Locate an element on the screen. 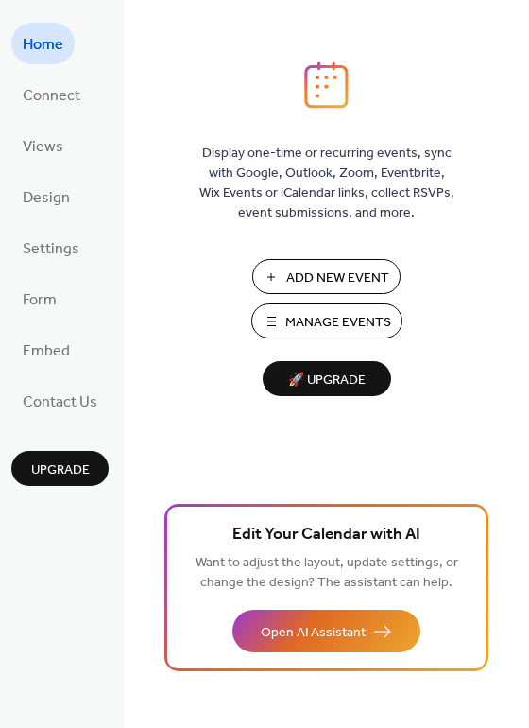 This screenshot has width=529, height=728. span: Want to adjust the layout, update settings, or change the design? The assistant can help. is located at coordinates (327, 573).